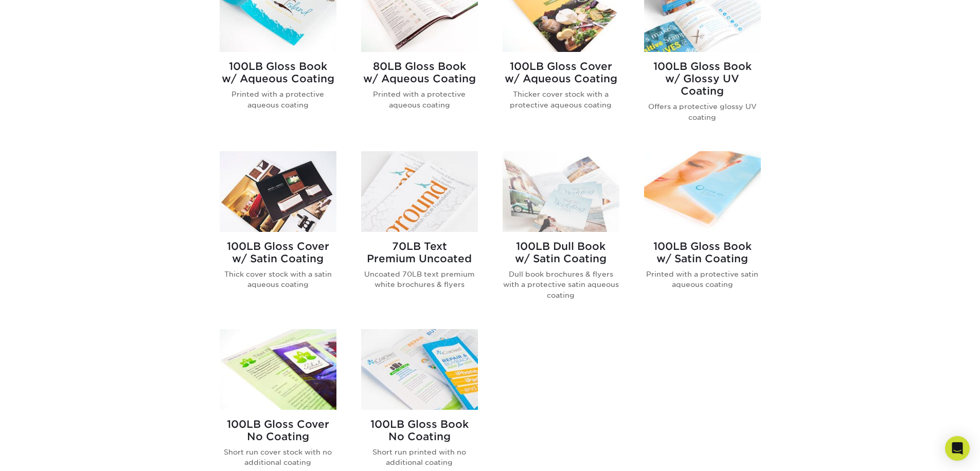 This screenshot has height=471, width=980. I want to click on img: 100LB Dull Book<br/>w/ Satin Coating Brochures & Flyers, so click(561, 191).